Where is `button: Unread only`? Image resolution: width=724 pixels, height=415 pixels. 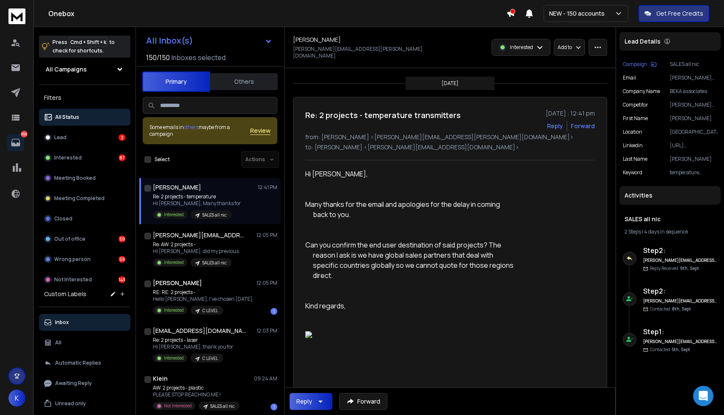 button: Unread only is located at coordinates (85, 404).